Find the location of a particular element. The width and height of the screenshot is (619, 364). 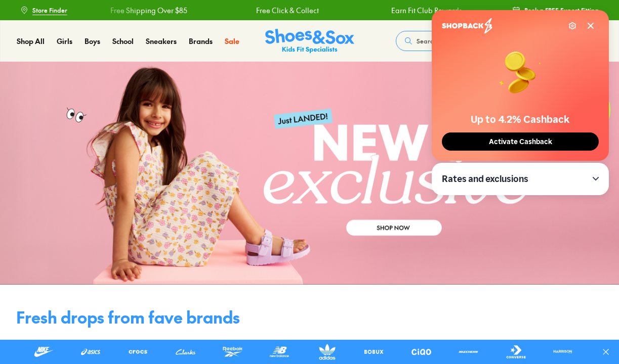

a: Shoes & Sox is located at coordinates (310, 41).